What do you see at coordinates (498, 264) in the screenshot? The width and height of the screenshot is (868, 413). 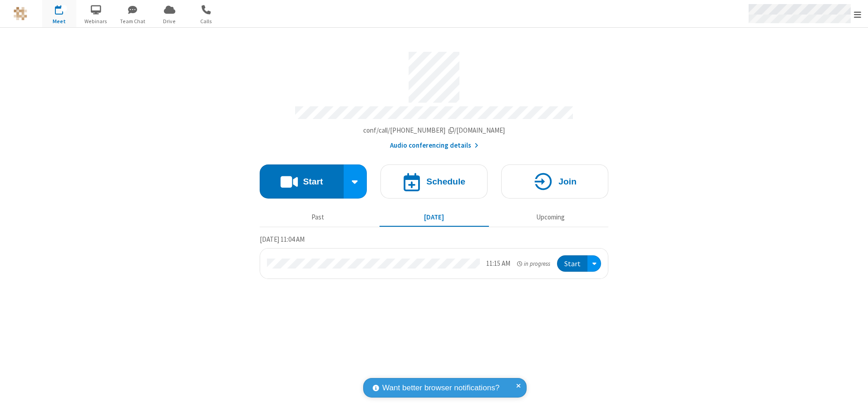 I see `div: 11:15 AM` at bounding box center [498, 264].